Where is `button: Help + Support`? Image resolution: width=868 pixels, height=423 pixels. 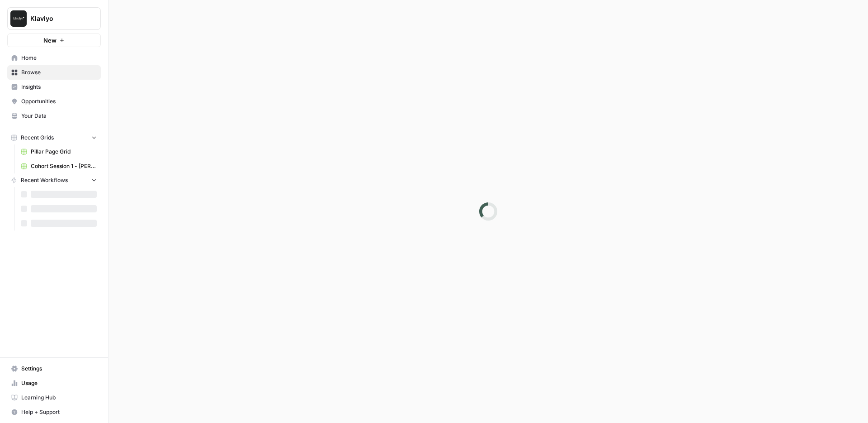
button: Help + Support is located at coordinates (54, 412).